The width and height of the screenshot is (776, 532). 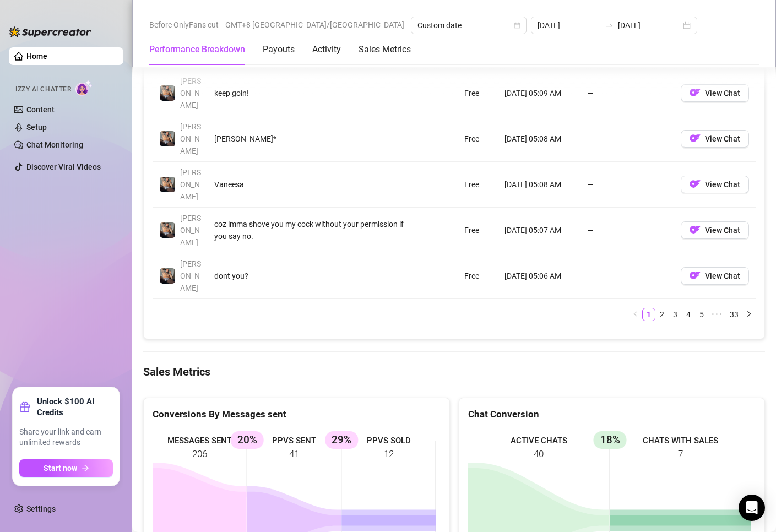 I want to click on span: Start now, so click(x=60, y=468).